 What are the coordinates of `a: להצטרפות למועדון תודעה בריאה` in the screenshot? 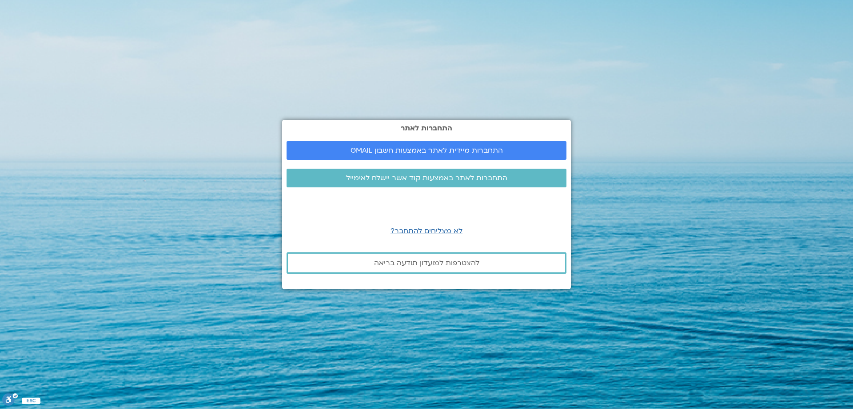 It's located at (427, 263).